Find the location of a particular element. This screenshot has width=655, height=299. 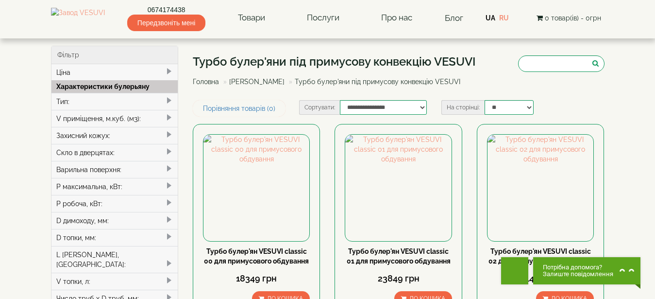

div: V топки, л: is located at coordinates (115, 281).